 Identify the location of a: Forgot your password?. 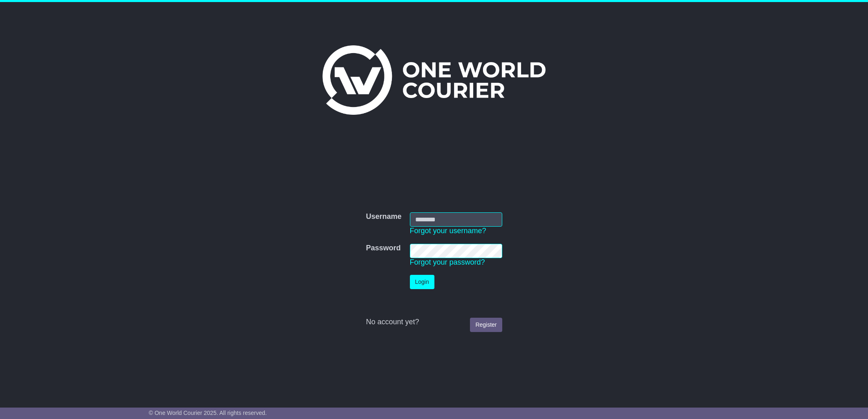
(447, 262).